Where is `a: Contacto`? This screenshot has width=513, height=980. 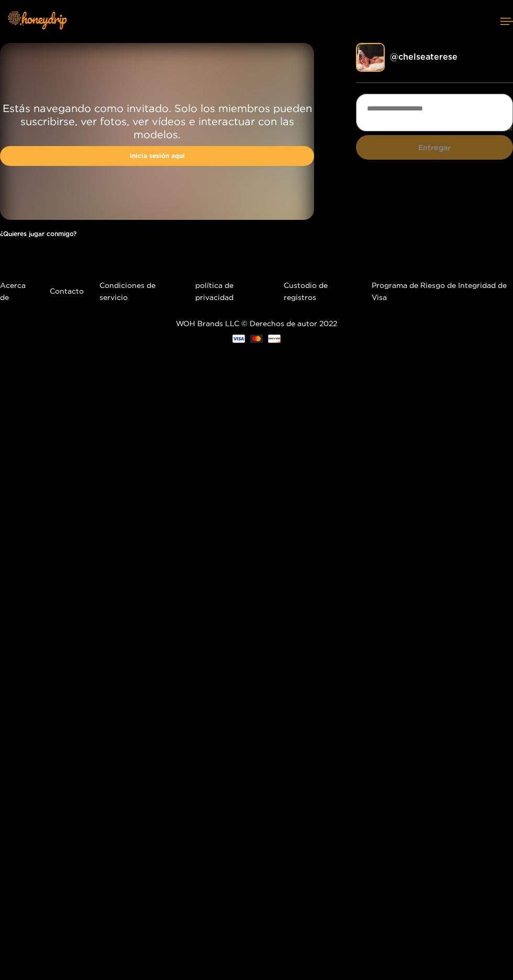 a: Contacto is located at coordinates (67, 290).